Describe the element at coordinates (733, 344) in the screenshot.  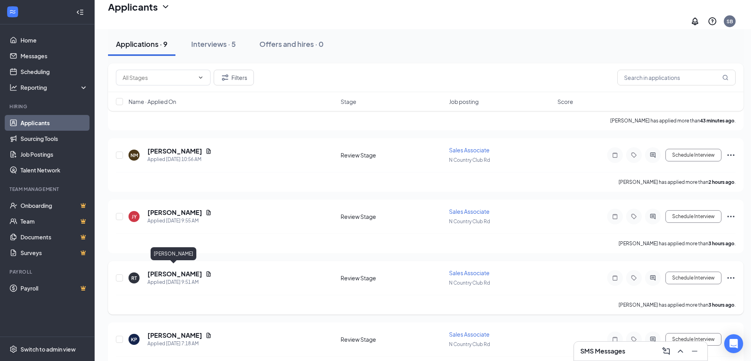
I see `div: Open Intercom Messenger` at that location.